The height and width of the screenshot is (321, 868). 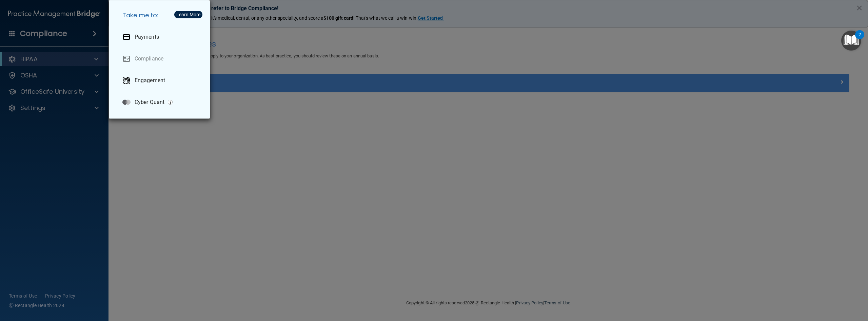 What do you see at coordinates (161, 80) in the screenshot?
I see `a: Engagement` at bounding box center [161, 80].